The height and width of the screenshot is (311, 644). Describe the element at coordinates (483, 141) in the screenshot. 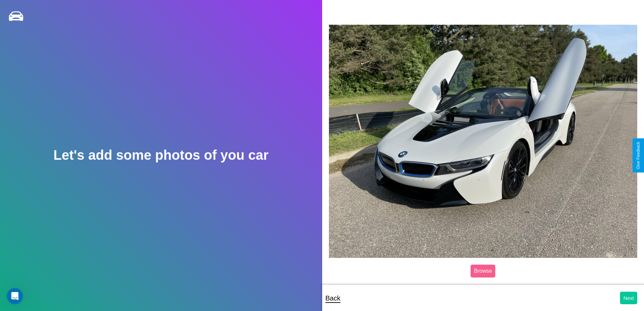

I see `img: posted` at that location.